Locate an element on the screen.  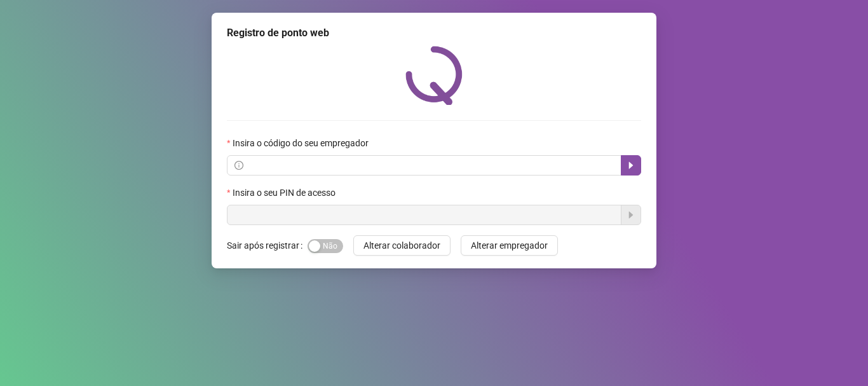
button: Alterar empregador is located at coordinates (509, 246).